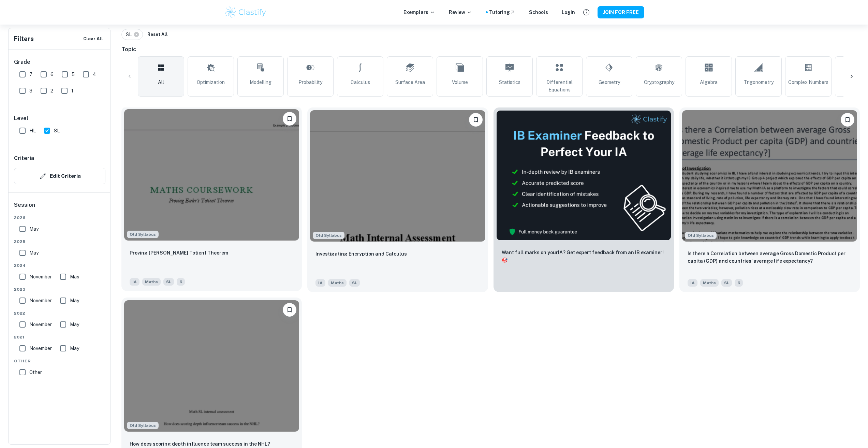 Image resolution: width=868 pixels, height=448 pixels. What do you see at coordinates (60, 218) in the screenshot?
I see `span: 2026` at bounding box center [60, 218].